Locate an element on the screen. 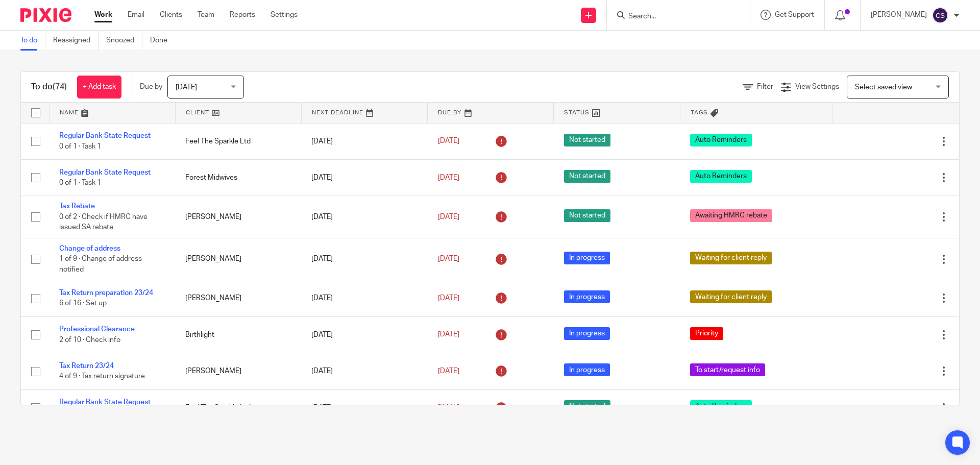 The height and width of the screenshot is (465, 980). span: 2 of 10 · Check info is located at coordinates (90, 340).